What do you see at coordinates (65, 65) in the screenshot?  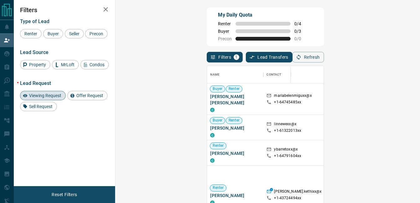 I see `div: MrLoft` at bounding box center [65, 65].